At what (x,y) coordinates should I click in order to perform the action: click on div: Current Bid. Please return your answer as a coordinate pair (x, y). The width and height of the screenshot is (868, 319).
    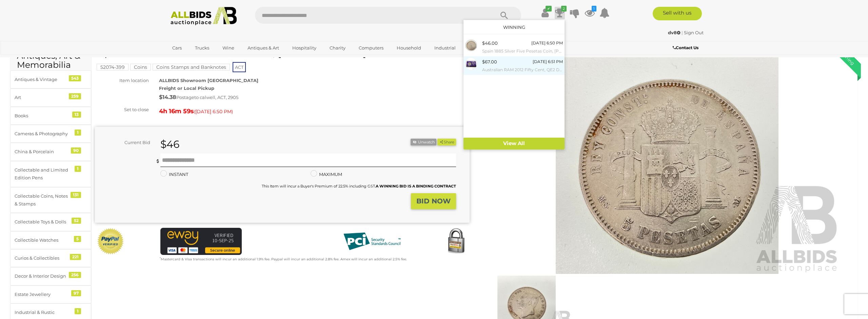
    Looking at the image, I should click on (125, 142).